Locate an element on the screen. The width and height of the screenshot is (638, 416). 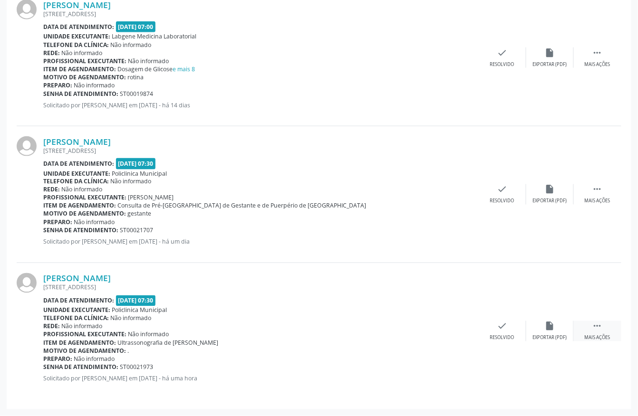
span: Labgene Medicina Laboratorial is located at coordinates (154, 36).